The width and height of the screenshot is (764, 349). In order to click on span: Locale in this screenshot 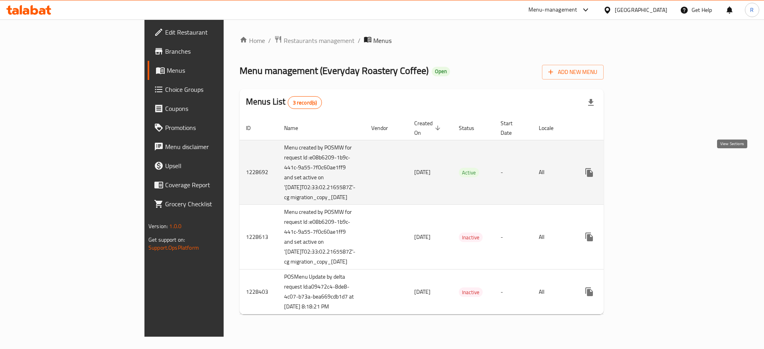, I will do `click(551, 128)`.